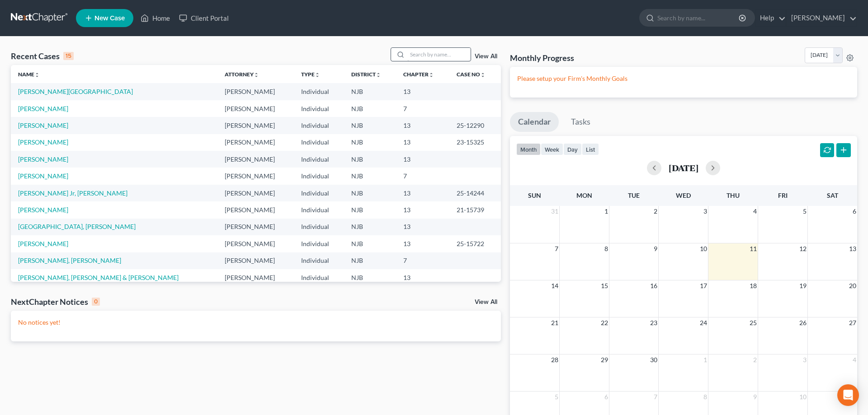  What do you see at coordinates (654, 360) in the screenshot?
I see `span: 30` at bounding box center [654, 360].